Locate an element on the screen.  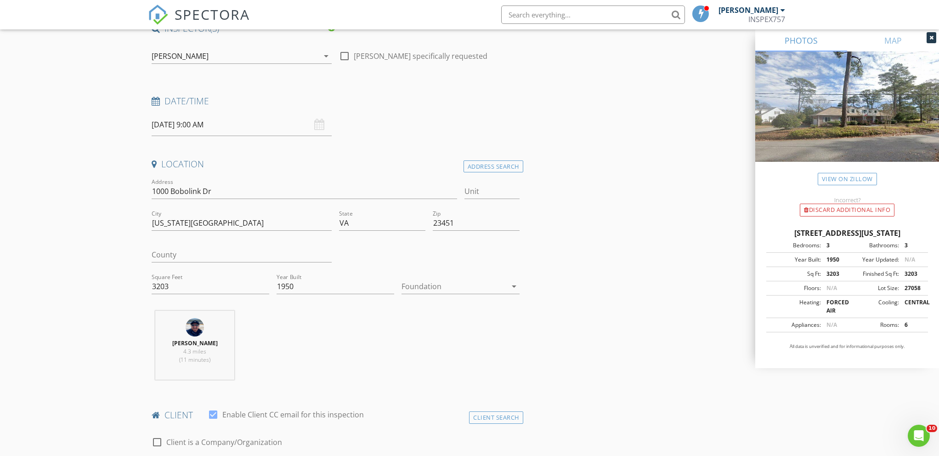
div: Heating: is located at coordinates (795, 306).